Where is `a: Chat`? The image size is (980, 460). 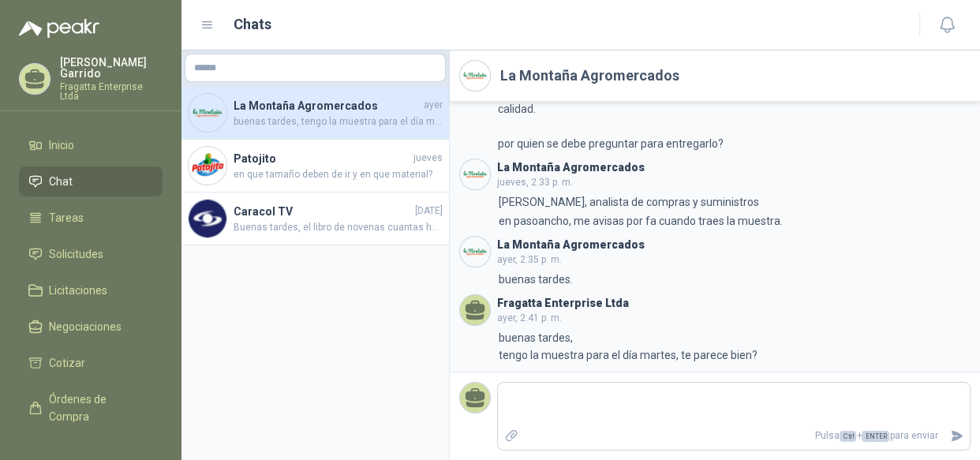
a: Chat is located at coordinates (90, 182).